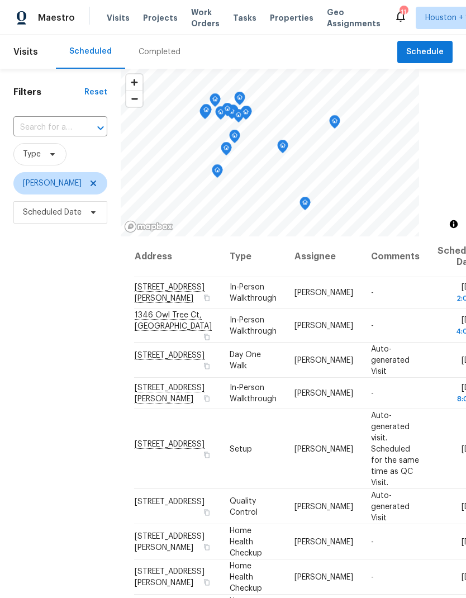  I want to click on a: Mapbox homepage, so click(149, 226).